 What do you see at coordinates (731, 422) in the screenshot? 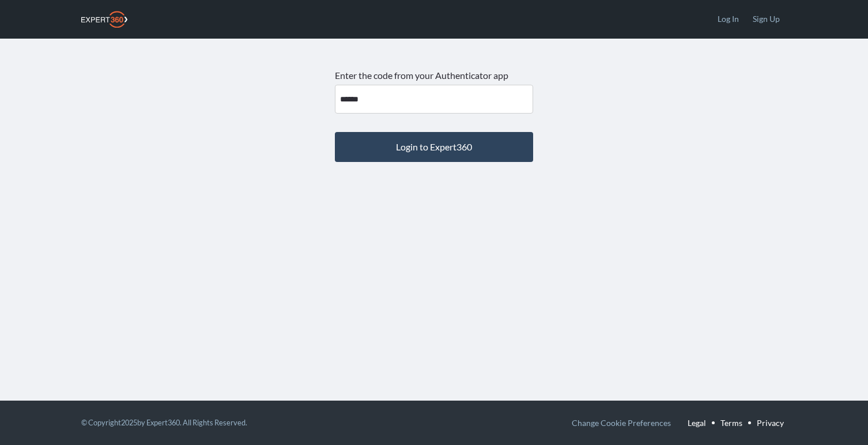
I see `a: Terms` at bounding box center [731, 422].